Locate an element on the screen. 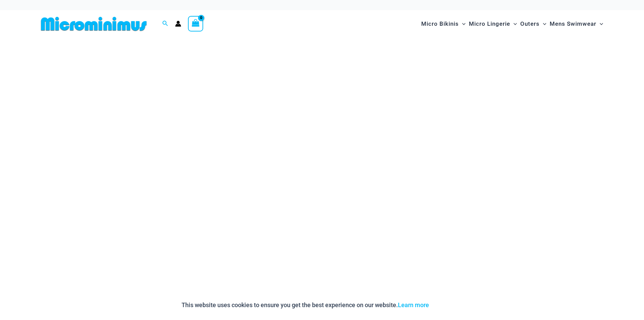  a: Mens SwimwearMenu ToggleMenu Toggle is located at coordinates (576, 24).